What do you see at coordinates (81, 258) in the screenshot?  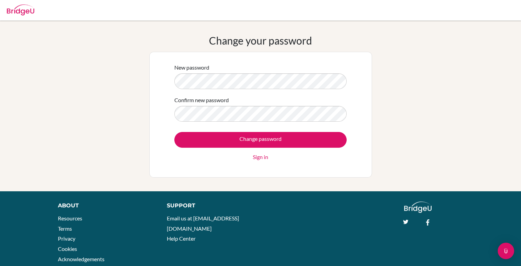 I see `a: Acknowledgements` at bounding box center [81, 258].